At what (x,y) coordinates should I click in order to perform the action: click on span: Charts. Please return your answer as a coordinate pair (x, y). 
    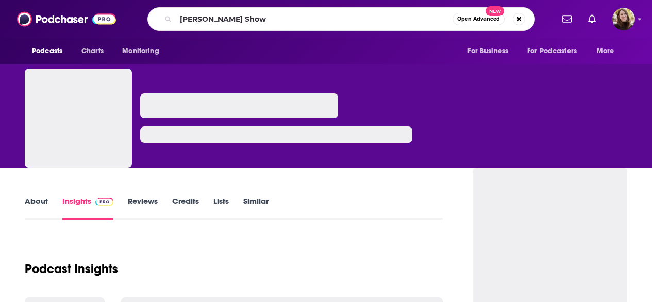
    Looking at the image, I should click on (92, 51).